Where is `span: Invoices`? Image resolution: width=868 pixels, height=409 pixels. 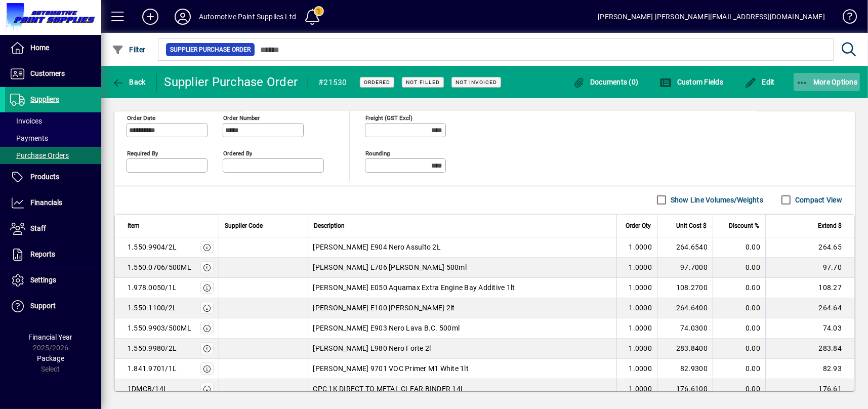
span: Invoices is located at coordinates (26, 121).